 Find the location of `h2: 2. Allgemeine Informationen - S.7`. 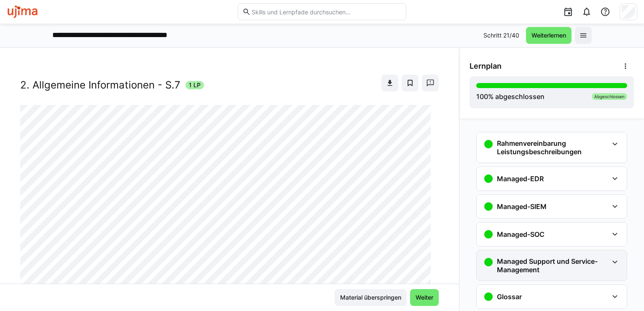

h2: 2. Allgemeine Informationen - S.7 is located at coordinates (100, 85).